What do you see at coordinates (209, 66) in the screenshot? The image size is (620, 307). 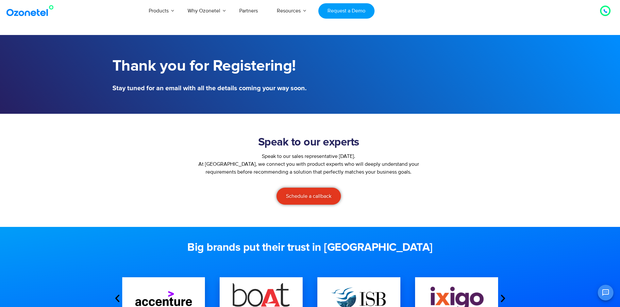 I see `h1: Thank you for Registering!` at bounding box center [209, 66].